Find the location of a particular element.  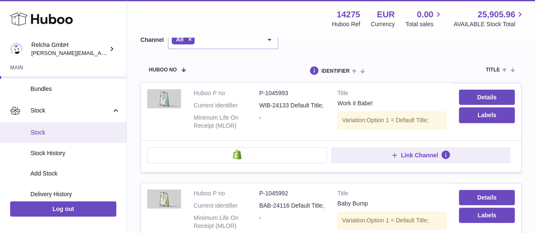

button: Link Channel is located at coordinates (421, 155).